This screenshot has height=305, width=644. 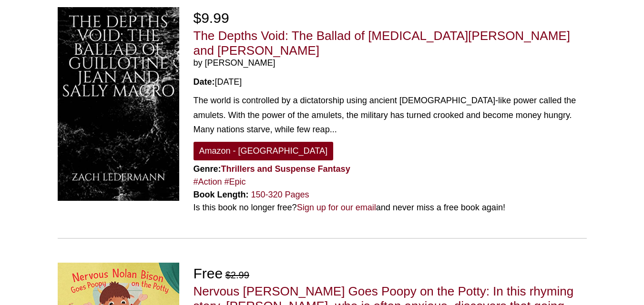 I want to click on a: #Epic, so click(x=235, y=182).